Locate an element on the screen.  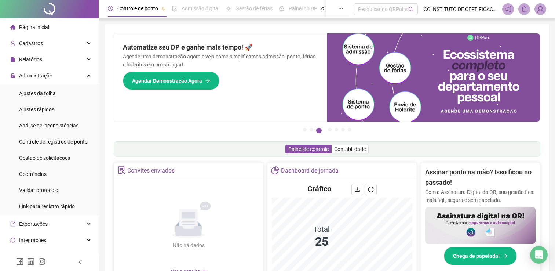
span: bell is located at coordinates (524, 9).